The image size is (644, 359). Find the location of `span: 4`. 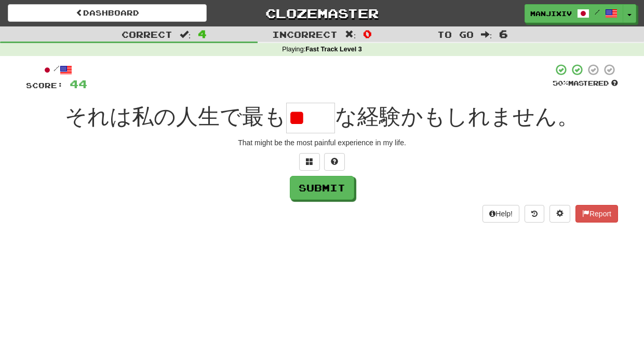

span: 4 is located at coordinates (202, 34).